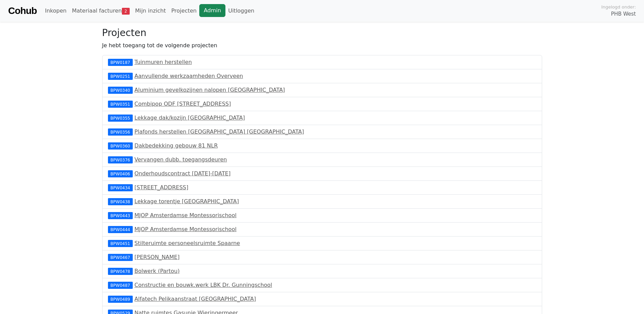 This screenshot has height=314, width=644. What do you see at coordinates (120, 299) in the screenshot?
I see `div: BPW0489` at bounding box center [120, 299].